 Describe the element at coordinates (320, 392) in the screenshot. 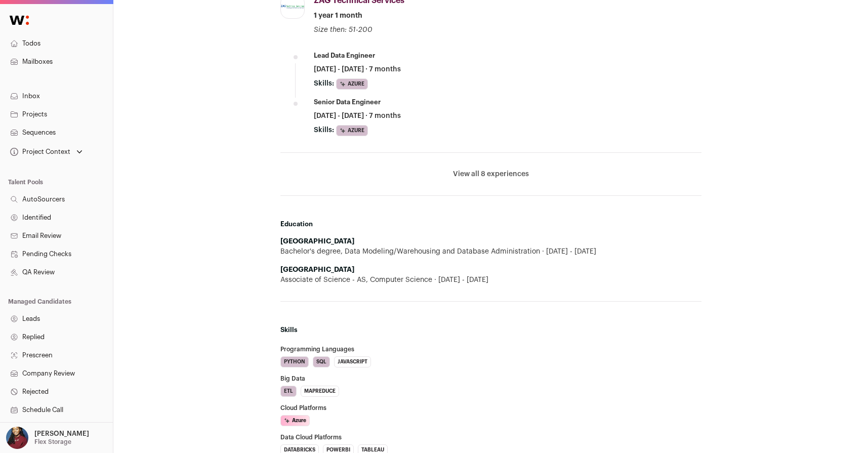

I see `li: MapReduce` at that location.